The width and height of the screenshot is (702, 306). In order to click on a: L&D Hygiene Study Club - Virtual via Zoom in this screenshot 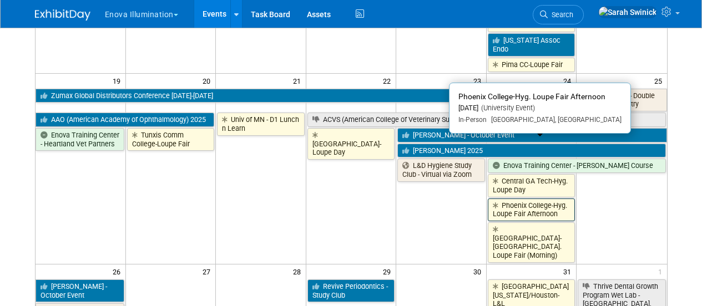, I will do `click(441, 170)`.